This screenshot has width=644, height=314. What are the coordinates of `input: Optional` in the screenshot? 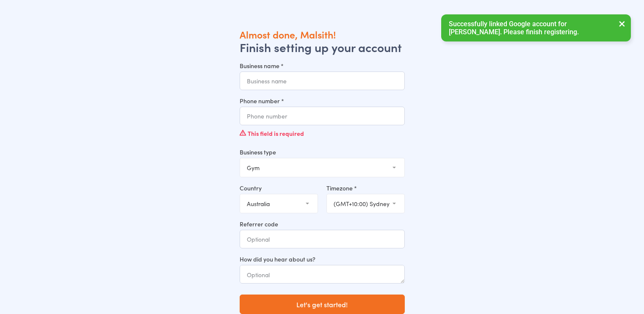 It's located at (322, 239).